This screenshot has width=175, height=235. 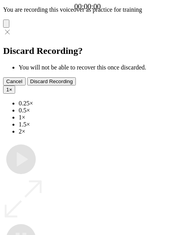 I want to click on li: 0.5×, so click(x=95, y=110).